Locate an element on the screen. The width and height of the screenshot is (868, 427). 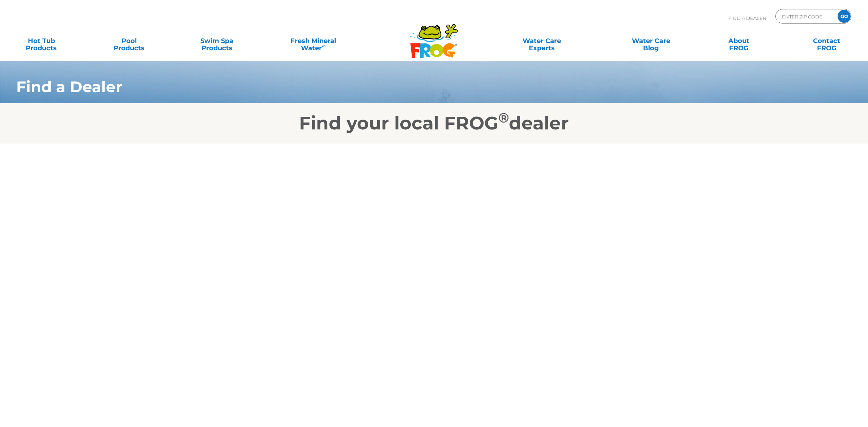
a: Water CareBlog is located at coordinates (651, 41).